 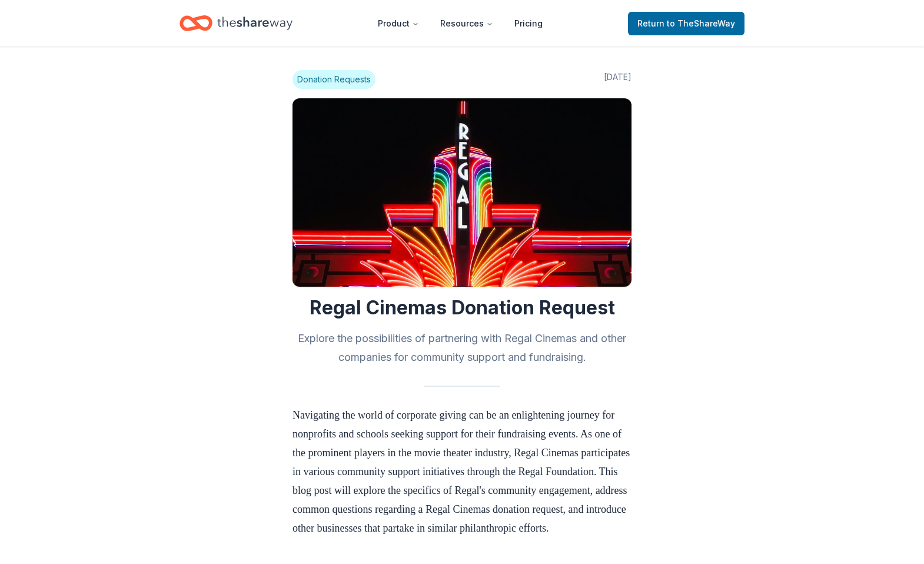 I want to click on img: Image for Regal Cinemas Donation Request, so click(x=462, y=193).